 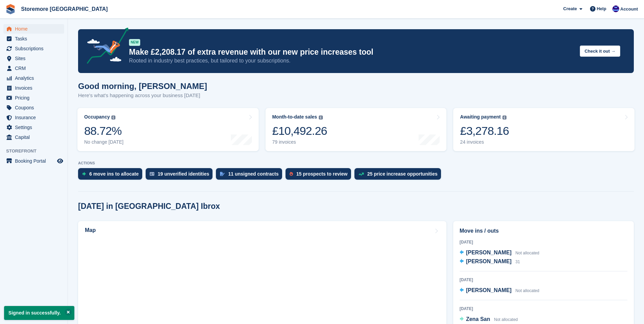 I want to click on img: move_ins_to_allocate_icon-fdf77a2bb77ea45bf5b3d319d69a93e2d87916cf1d5bf7949dd705db3b84f3ca.svg, so click(x=84, y=174).